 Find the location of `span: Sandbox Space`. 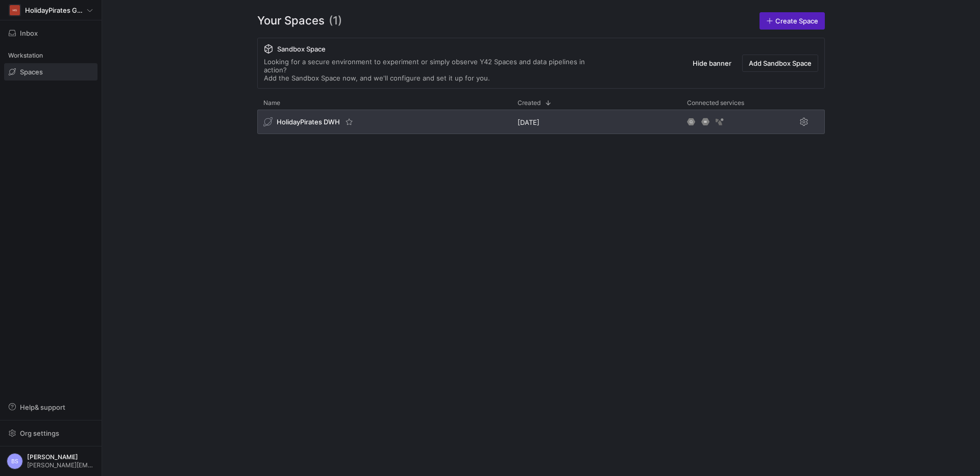

span: Sandbox Space is located at coordinates (301, 49).